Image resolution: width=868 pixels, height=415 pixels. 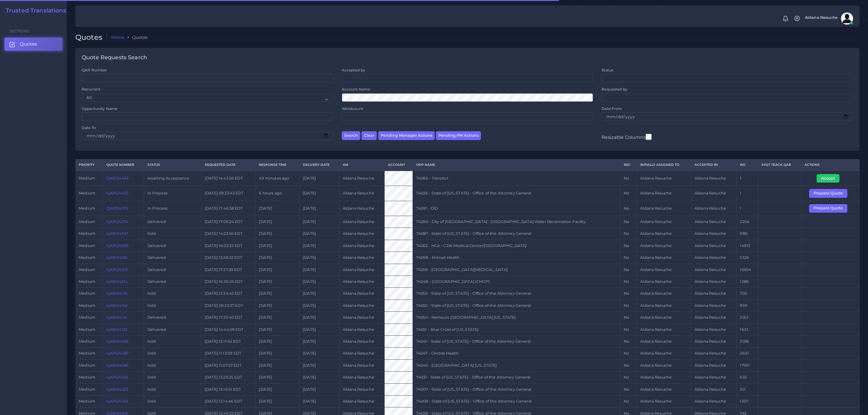 What do you see at coordinates (747, 341) in the screenshot?
I see `td: 2198` at bounding box center [747, 341].